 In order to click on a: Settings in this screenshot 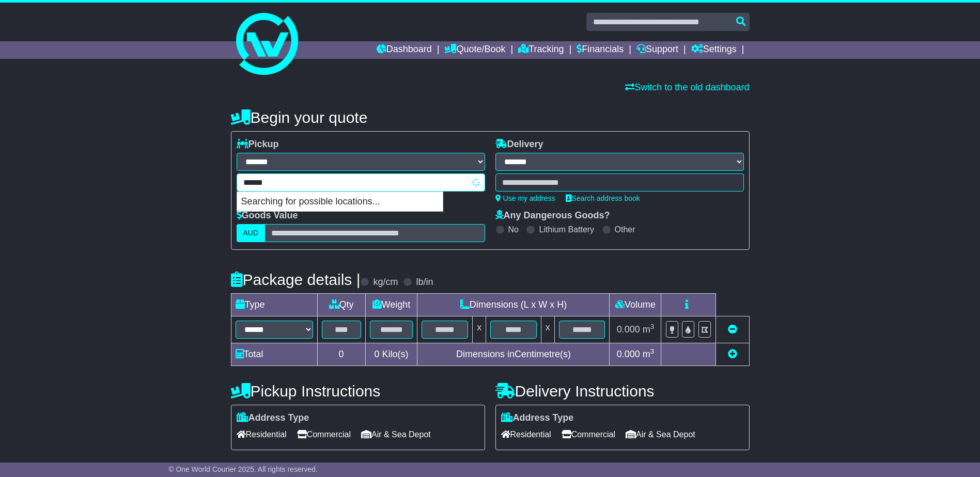, I will do `click(714, 50)`.